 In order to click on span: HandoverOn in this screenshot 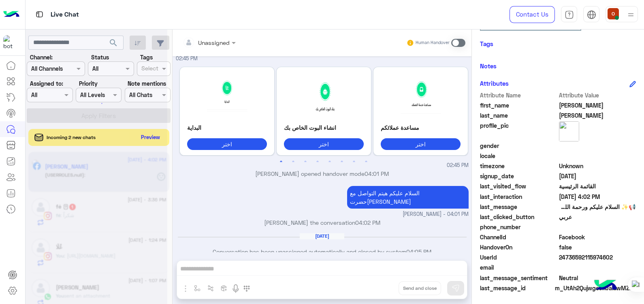, I will do `click(519, 247)`.